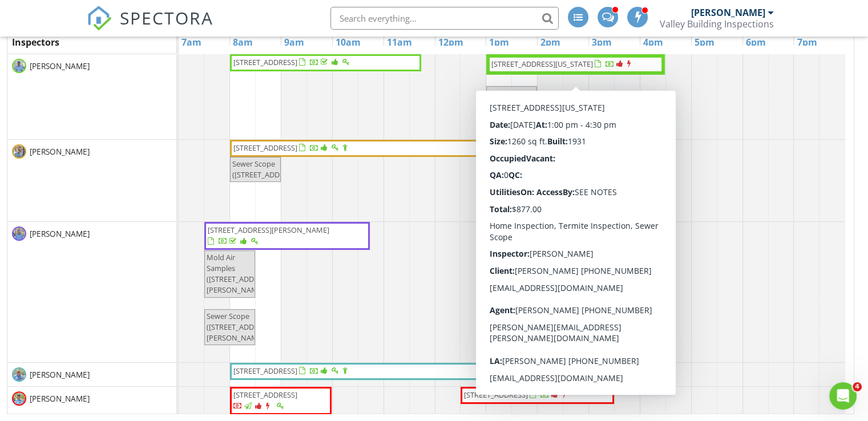  What do you see at coordinates (19, 398) in the screenshot?
I see `img: jay_vbi.jpg` at bounding box center [19, 398].